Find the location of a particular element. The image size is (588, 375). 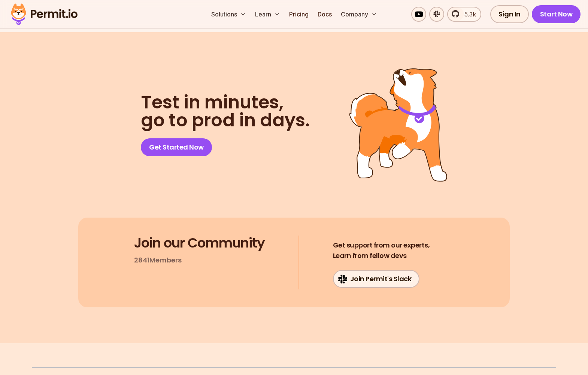

a: Get Started Now is located at coordinates (177, 147).